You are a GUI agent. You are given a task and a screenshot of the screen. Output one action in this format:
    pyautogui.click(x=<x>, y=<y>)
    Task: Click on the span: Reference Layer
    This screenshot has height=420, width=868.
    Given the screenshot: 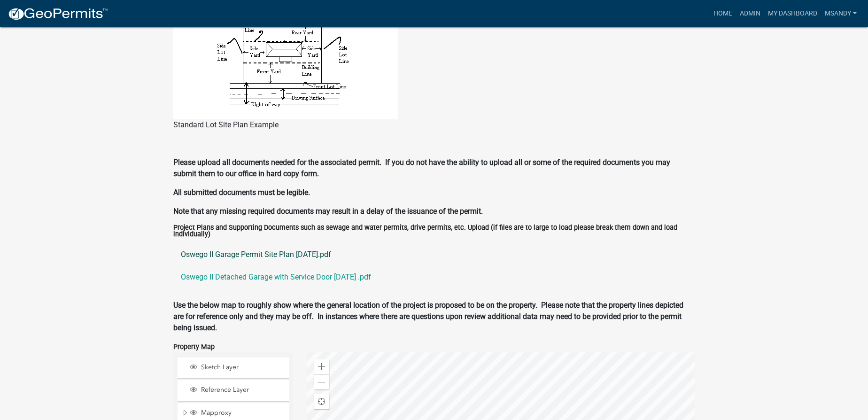 What is the action you would take?
    pyautogui.click(x=242, y=390)
    